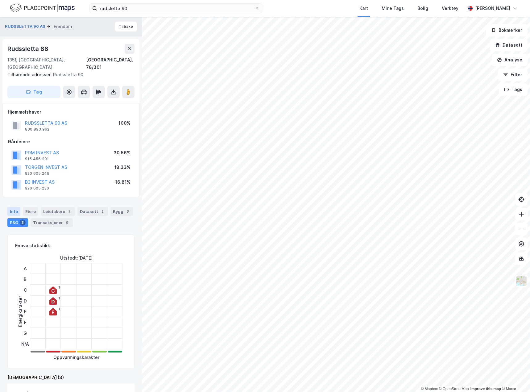 Image resolution: width=530 pixels, height=392 pixels. Describe the element at coordinates (513, 89) in the screenshot. I see `button: Tags` at that location.